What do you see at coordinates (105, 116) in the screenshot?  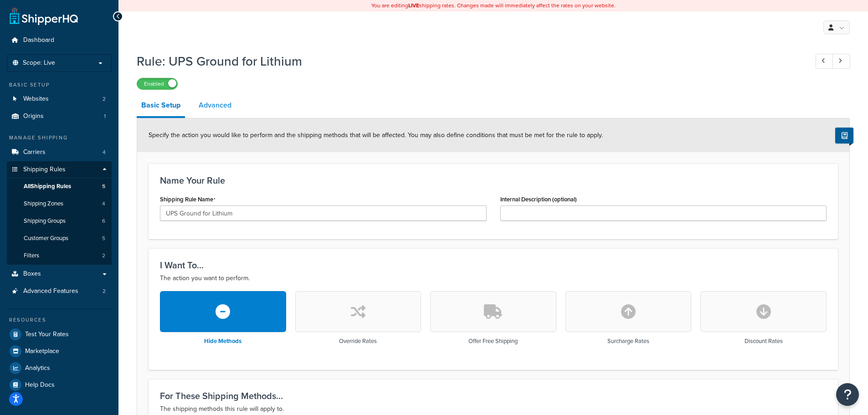 I see `span: 1` at bounding box center [105, 116].